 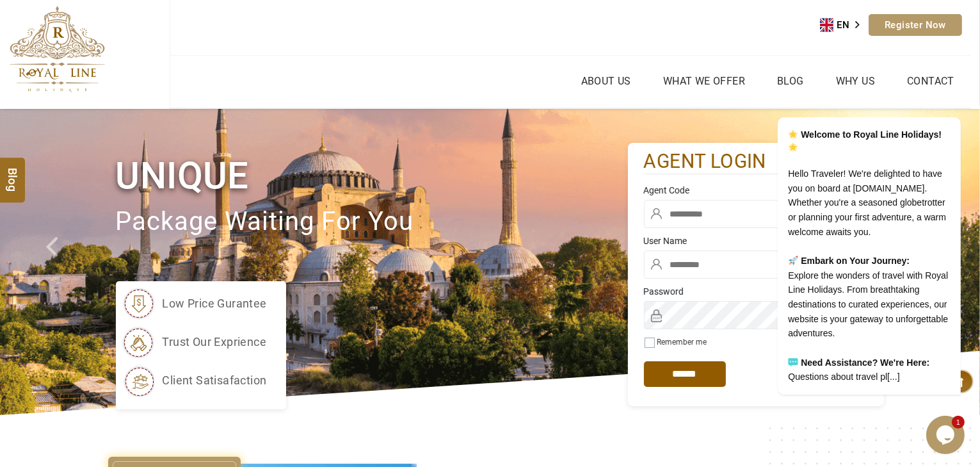 What do you see at coordinates (756, 292) in the screenshot?
I see `label: Password` at bounding box center [756, 292].